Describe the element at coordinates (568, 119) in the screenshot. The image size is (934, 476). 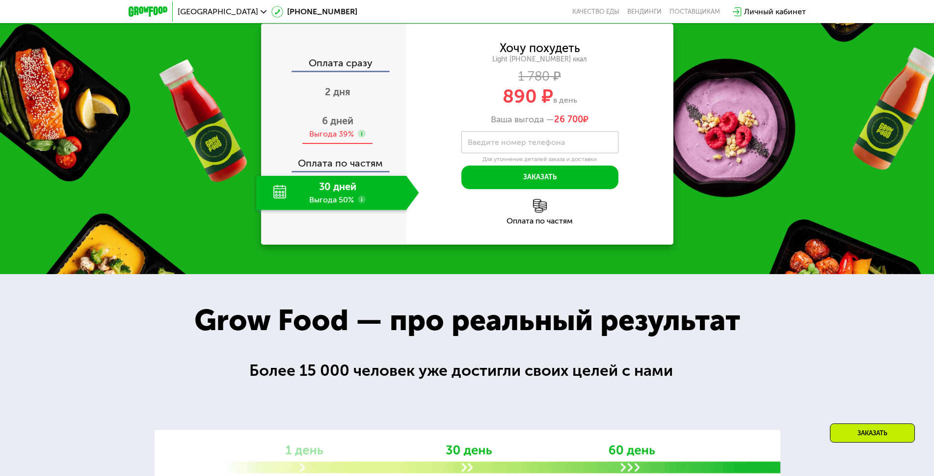
I see `span: 26 700` at that location.